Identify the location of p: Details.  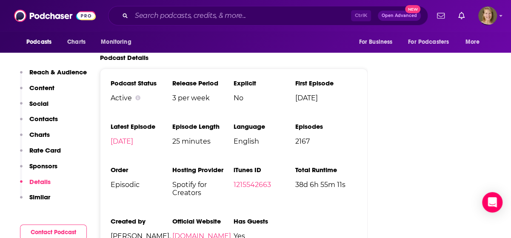
(40, 182).